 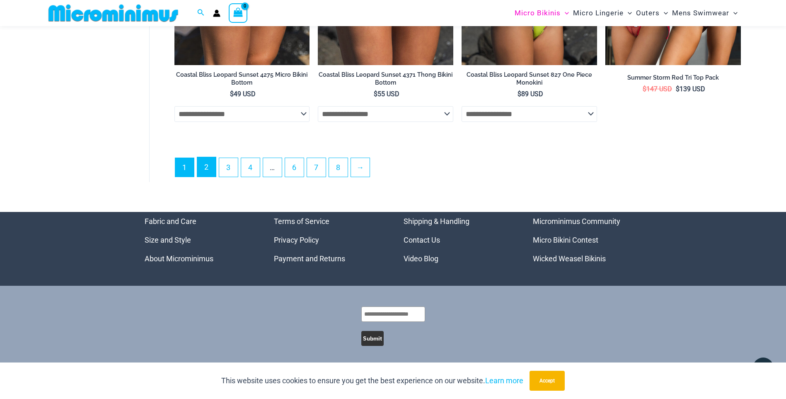 I want to click on a: Privacy Policy, so click(x=296, y=240).